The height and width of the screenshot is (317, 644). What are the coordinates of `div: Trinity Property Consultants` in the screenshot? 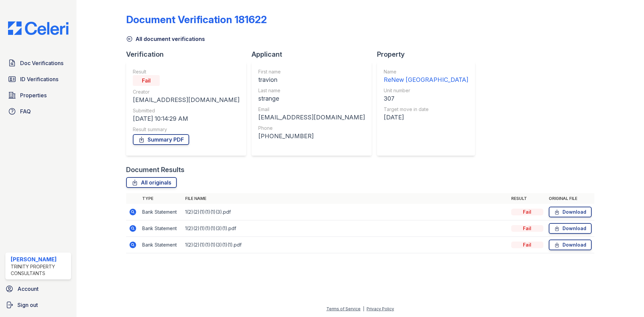 It's located at (39, 270).